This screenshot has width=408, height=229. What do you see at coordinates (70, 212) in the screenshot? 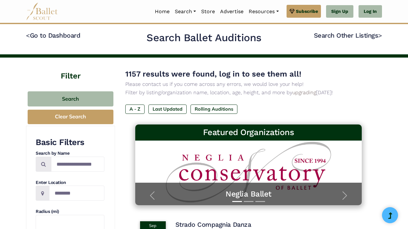
I see `h4: Radius (mi)` at bounding box center [70, 212].